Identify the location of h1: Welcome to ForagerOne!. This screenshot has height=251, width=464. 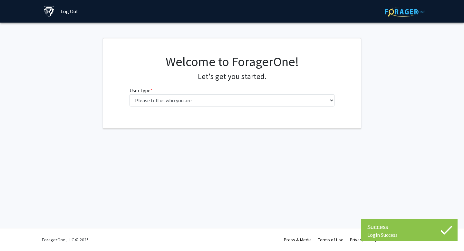
(232, 62).